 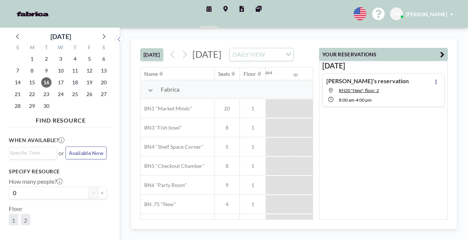 What do you see at coordinates (46, 59) in the screenshot?
I see `span: Tuesday, September 2, 2025` at bounding box center [46, 59].